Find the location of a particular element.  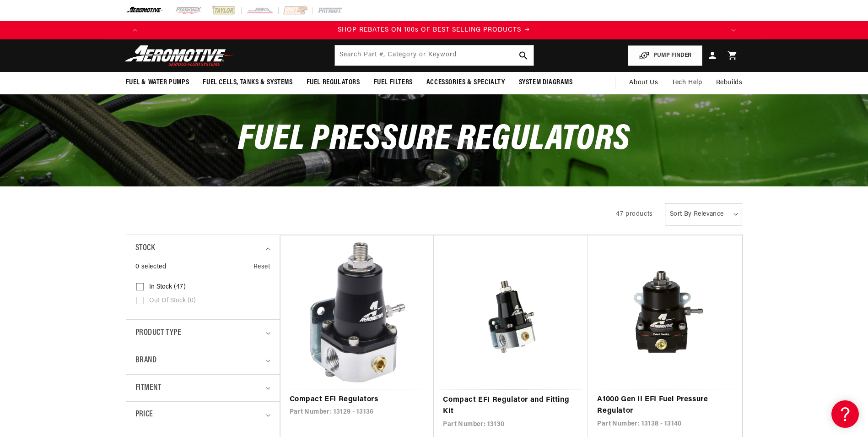

summary: Tech Help is located at coordinates (687, 83).